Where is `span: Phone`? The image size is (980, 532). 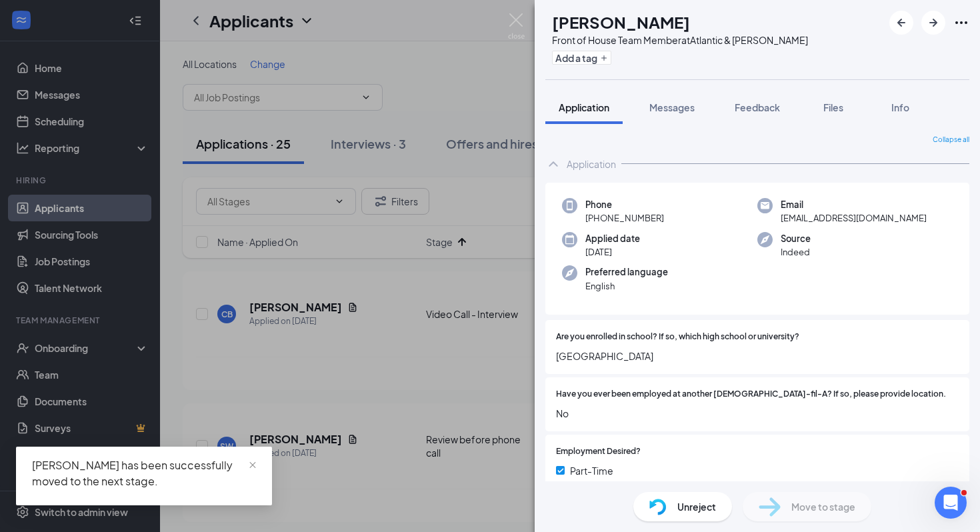 span: Phone is located at coordinates (625, 204).